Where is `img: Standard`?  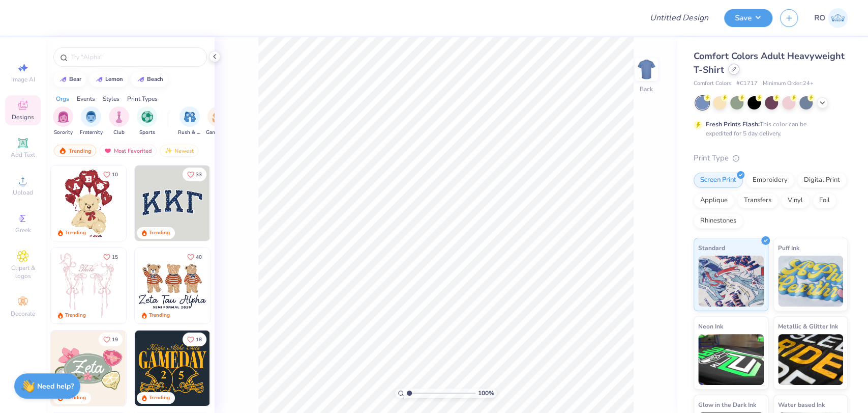
img: Standard is located at coordinates (730, 281).